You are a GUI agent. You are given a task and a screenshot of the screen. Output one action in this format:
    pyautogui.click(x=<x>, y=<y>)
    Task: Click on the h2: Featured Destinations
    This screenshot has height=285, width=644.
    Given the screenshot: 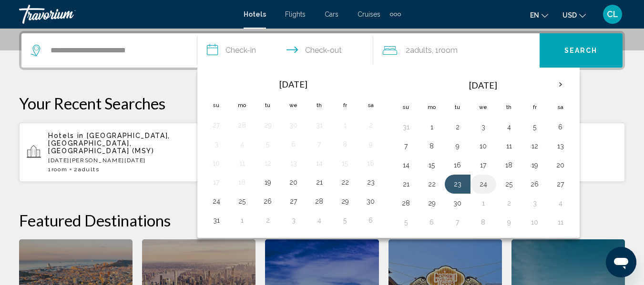 What is the action you would take?
    pyautogui.click(x=321, y=221)
    